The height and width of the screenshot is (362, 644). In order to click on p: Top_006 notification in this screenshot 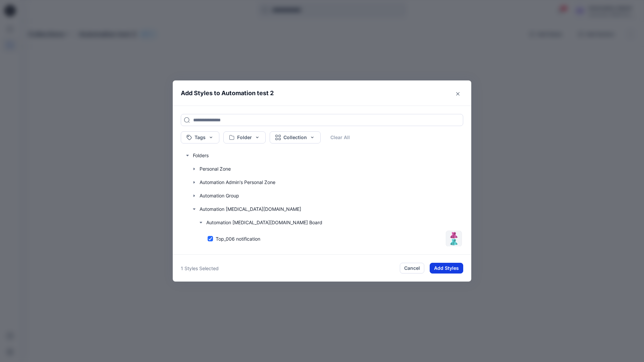, I will do `click(237, 238)`.